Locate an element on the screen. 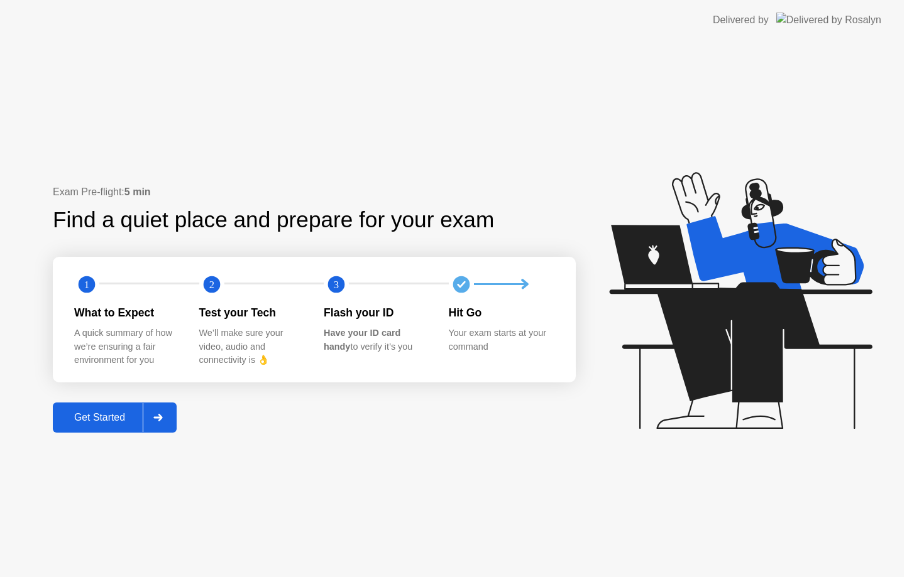 The height and width of the screenshot is (577, 924). text: 2 is located at coordinates (211, 284).